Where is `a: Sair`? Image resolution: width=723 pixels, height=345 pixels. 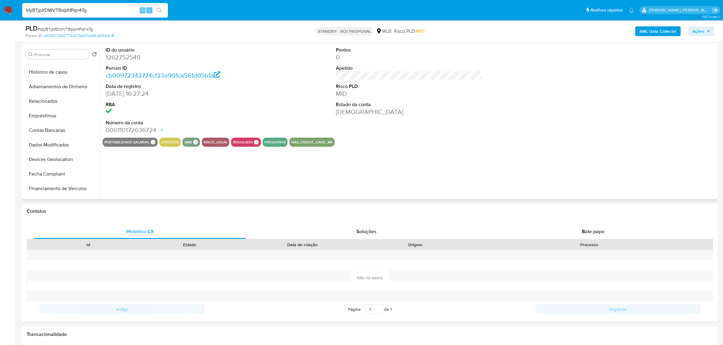
a: Sair is located at coordinates (715, 10).